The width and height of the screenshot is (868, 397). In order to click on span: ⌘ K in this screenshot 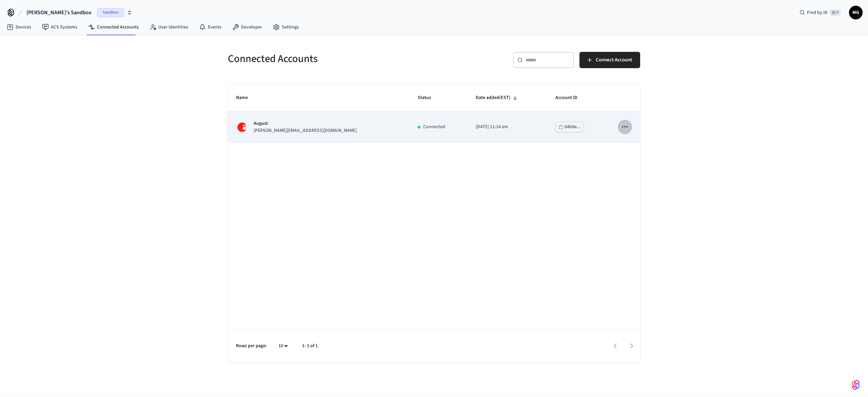, I will do `click(835, 13)`.